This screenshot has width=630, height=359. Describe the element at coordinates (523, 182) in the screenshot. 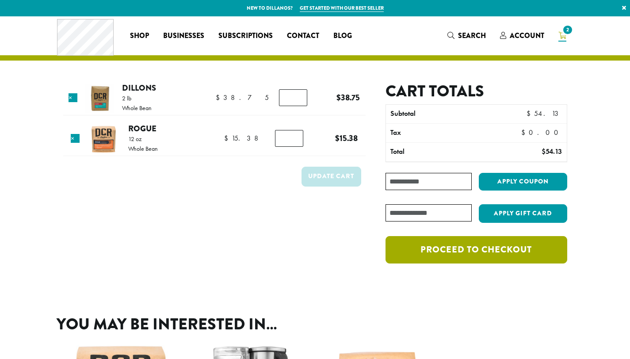

I see `button: Apply coupon` at that location.